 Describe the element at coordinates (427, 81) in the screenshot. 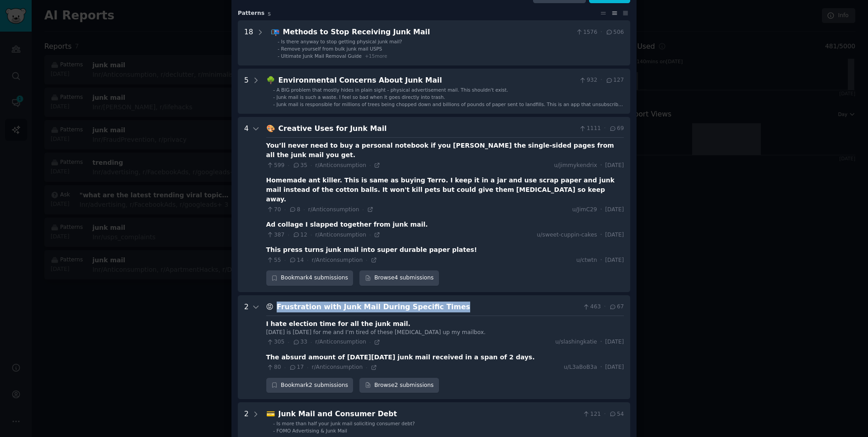

I see `div: Environmental Concerns About Junk Mail` at that location.